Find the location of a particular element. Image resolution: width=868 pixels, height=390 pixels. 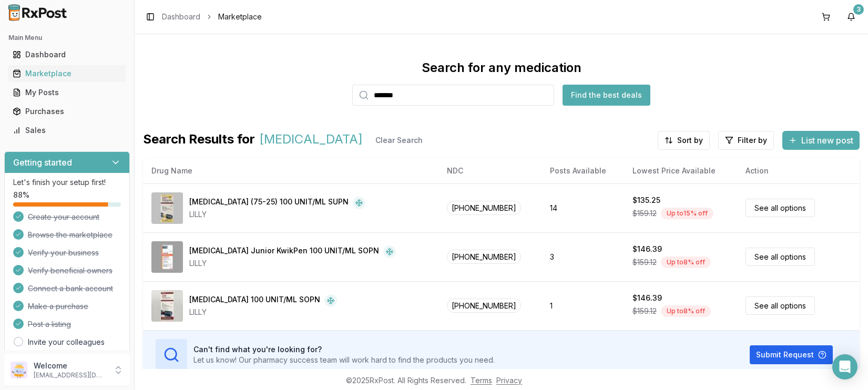

span: Marketplace is located at coordinates (240, 16).